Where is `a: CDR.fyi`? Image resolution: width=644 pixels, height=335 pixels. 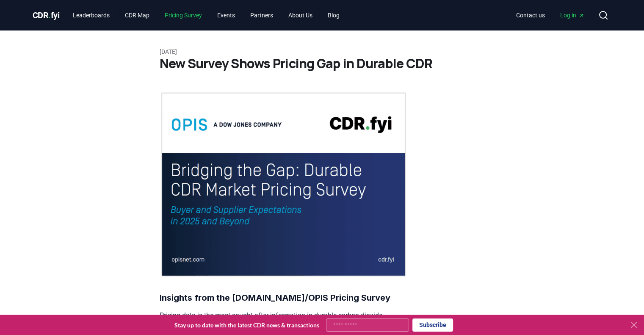
a: CDR.fyi is located at coordinates (46, 15).